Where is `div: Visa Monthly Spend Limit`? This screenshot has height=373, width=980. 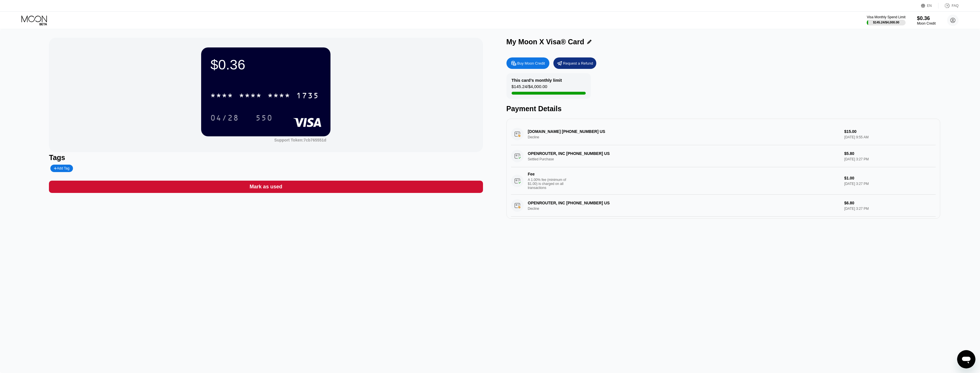
div: Visa Monthly Spend Limit is located at coordinates (885, 17).